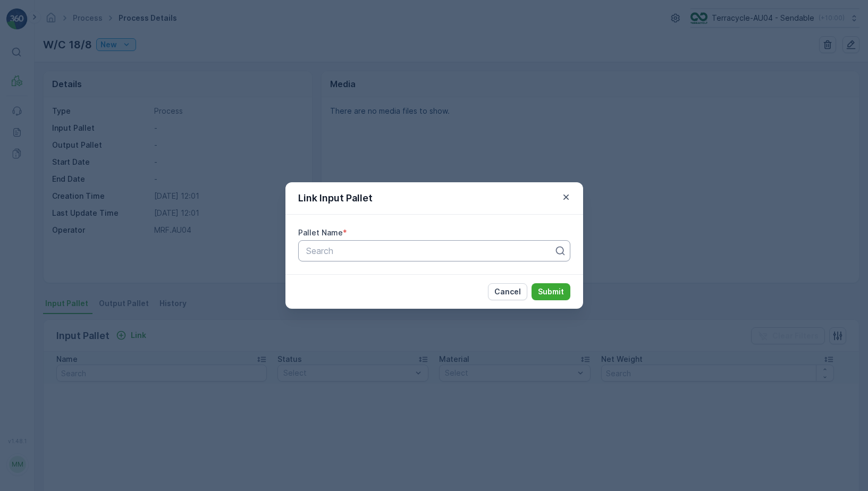 This screenshot has width=868, height=491. What do you see at coordinates (335, 198) in the screenshot?
I see `p: Link Input Pallet` at bounding box center [335, 198].